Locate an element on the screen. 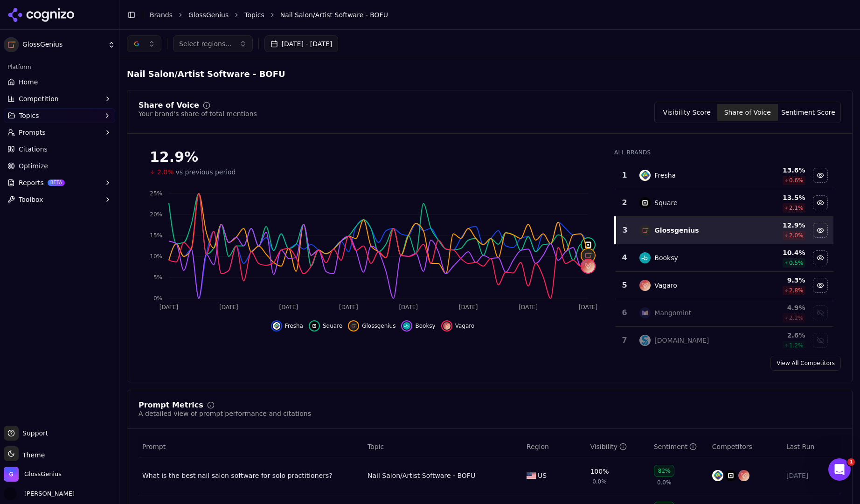  th: Competitors is located at coordinates (745, 446).